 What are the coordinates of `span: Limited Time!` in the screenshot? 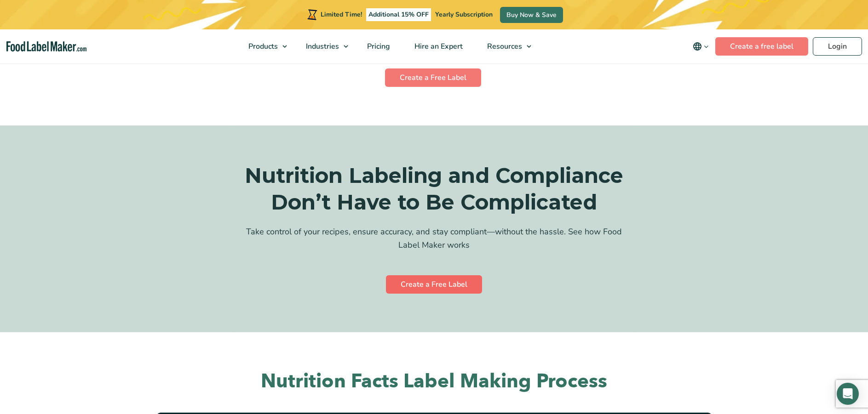 It's located at (341, 14).